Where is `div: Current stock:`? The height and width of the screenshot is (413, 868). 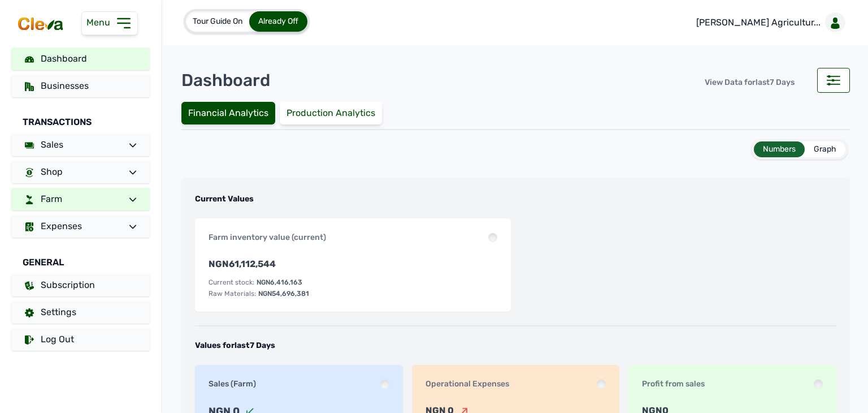
div: Current stock: is located at coordinates (231, 282).